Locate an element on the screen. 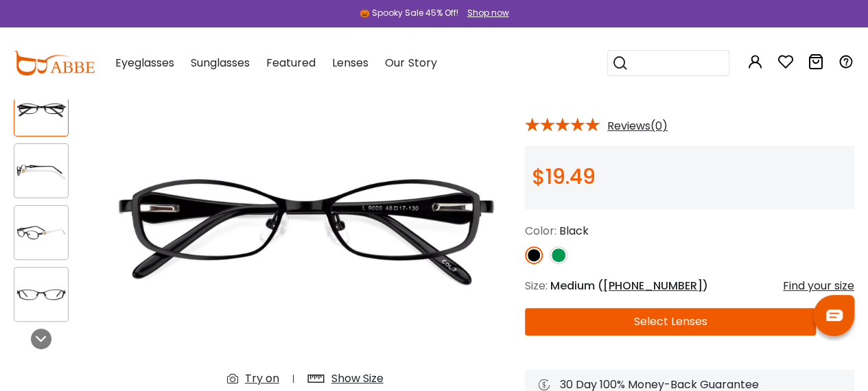 Image resolution: width=868 pixels, height=391 pixels. span: Reviews(0) is located at coordinates (638, 126).